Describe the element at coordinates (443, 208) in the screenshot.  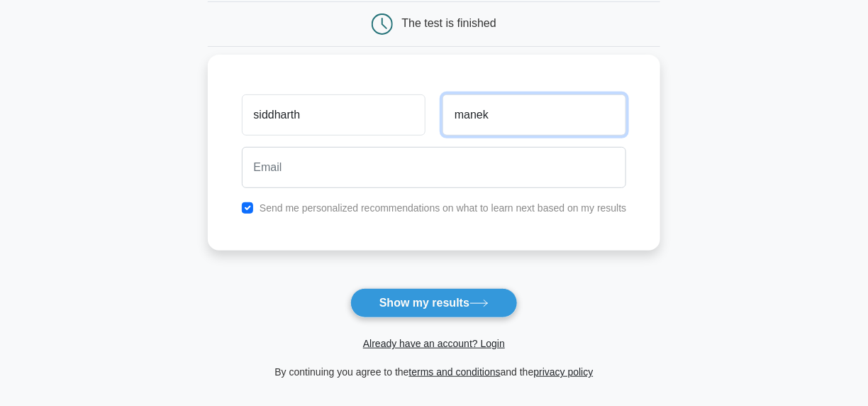
I see `label: Send me personalized recommendations on what to learn next based on my results` at that location.